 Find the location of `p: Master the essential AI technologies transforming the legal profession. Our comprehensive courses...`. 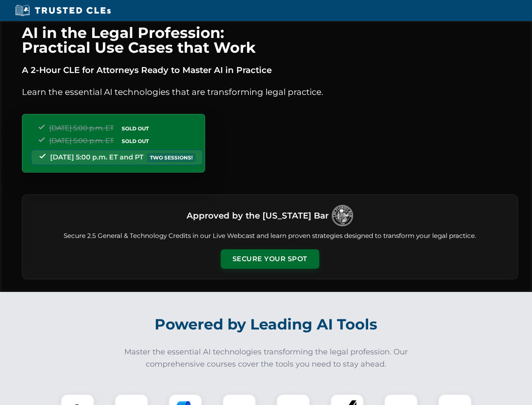

p: Master the essential AI technologies transforming the legal profession. Our comprehensive courses... is located at coordinates (267, 358).